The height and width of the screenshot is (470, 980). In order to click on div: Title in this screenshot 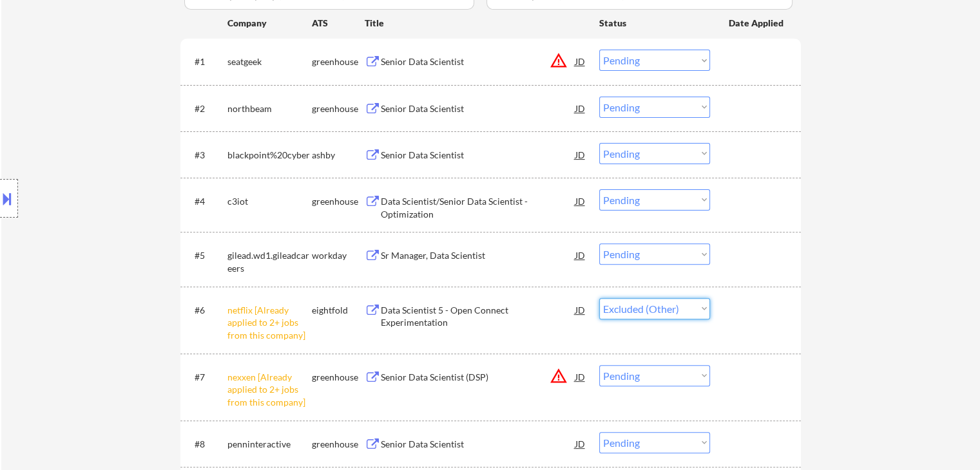, I will do `click(475, 23)`.